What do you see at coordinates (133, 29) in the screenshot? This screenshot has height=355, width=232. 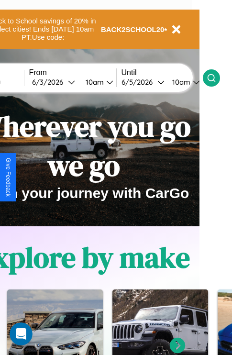 I see `b: BACK2SCHOOL20` at bounding box center [133, 29].